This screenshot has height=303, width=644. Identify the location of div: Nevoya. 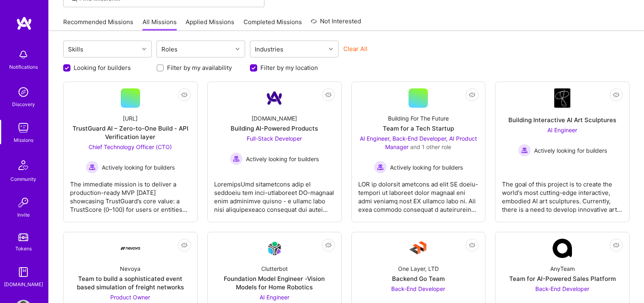
(130, 268).